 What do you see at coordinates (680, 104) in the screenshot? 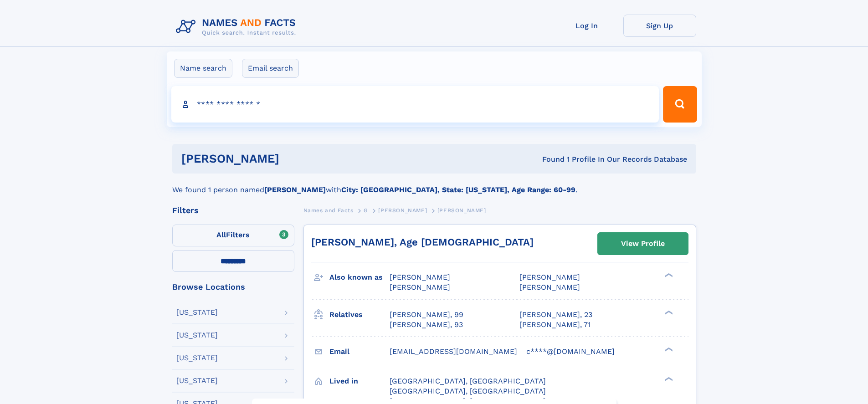
I see `button: Search Button` at bounding box center [680, 104].